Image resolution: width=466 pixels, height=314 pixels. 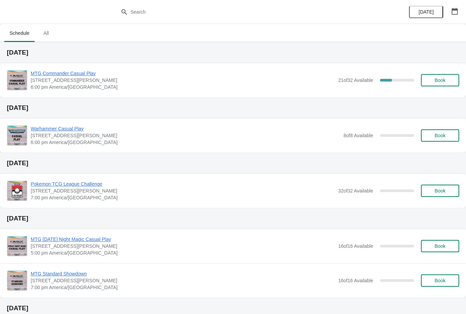 I want to click on span: 32 of 32 Available, so click(x=356, y=191).